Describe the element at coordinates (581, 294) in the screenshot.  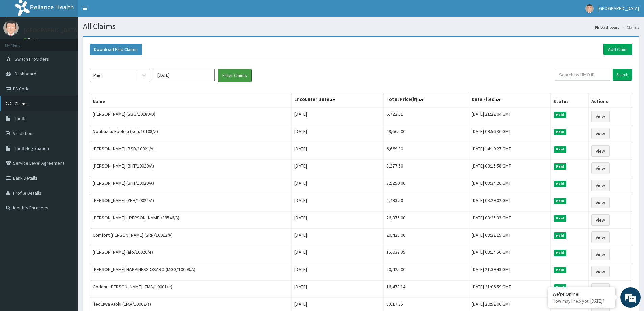
I see `div: We're Online!` at that location.